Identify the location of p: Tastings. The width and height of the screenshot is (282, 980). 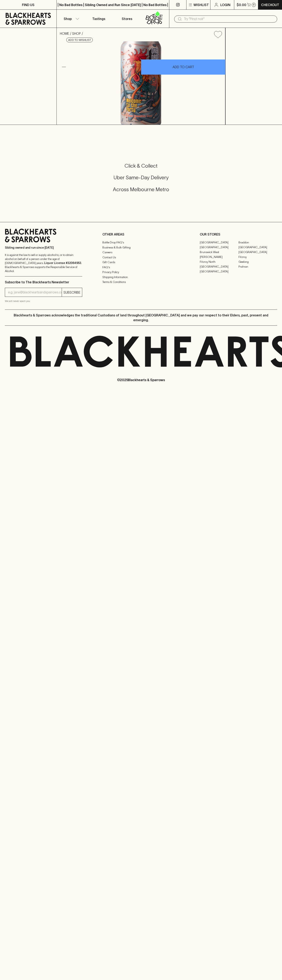
(99, 19).